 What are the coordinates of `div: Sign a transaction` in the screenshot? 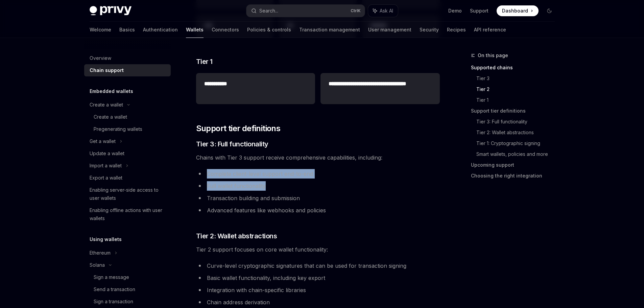 It's located at (113, 301).